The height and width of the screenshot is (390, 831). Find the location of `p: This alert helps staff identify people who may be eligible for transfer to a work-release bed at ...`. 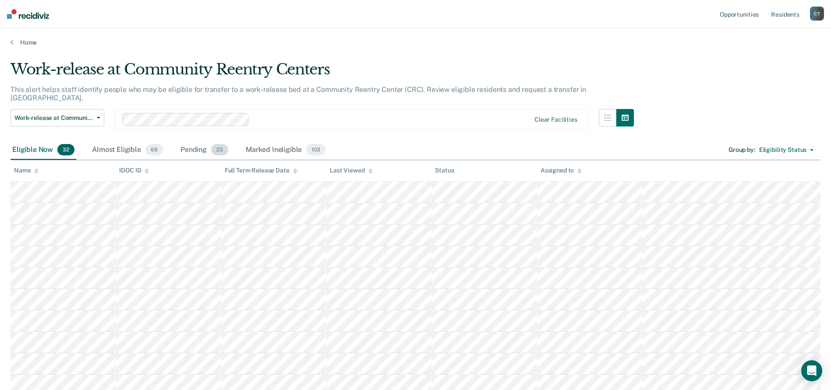

p: This alert helps staff identify people who may be eligible for transfer to a work-release bed at ... is located at coordinates (298, 94).